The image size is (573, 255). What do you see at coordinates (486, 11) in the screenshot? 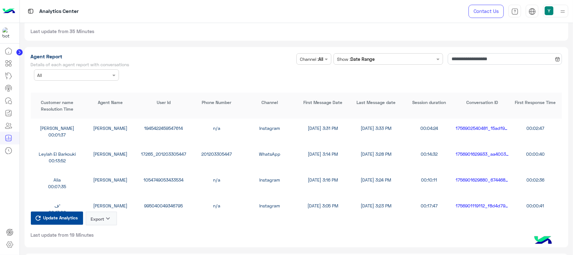
I see `a: Contact Us` at bounding box center [486, 11].